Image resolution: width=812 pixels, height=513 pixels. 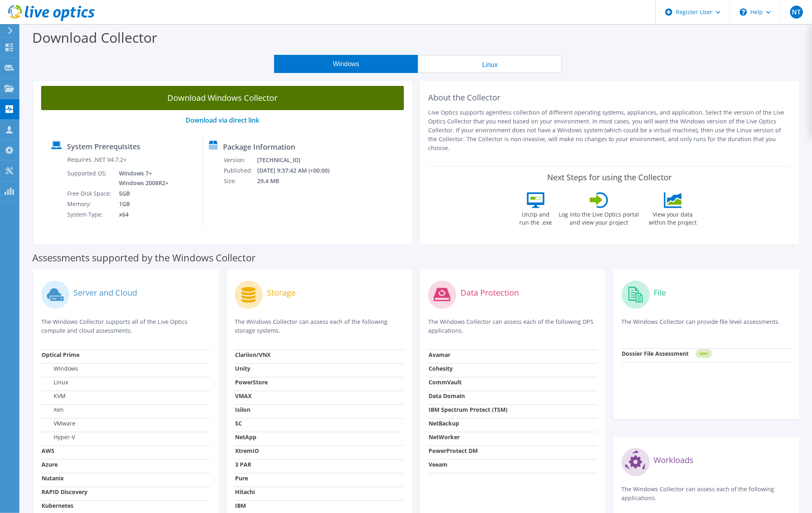 What do you see at coordinates (599, 217) in the screenshot?
I see `label: Log into the Live Optics portal and view your project` at bounding box center [599, 217].